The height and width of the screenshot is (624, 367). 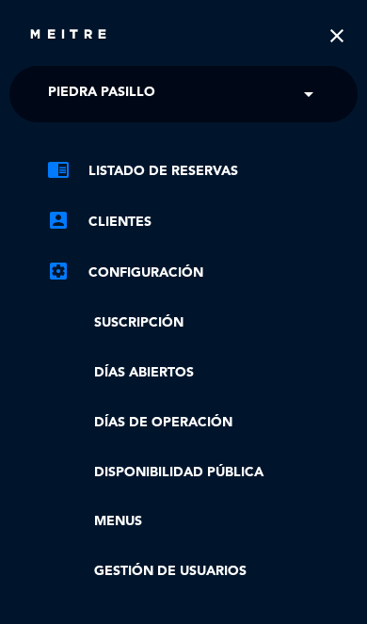 What do you see at coordinates (337, 36) in the screenshot?
I see `i: close` at bounding box center [337, 36].